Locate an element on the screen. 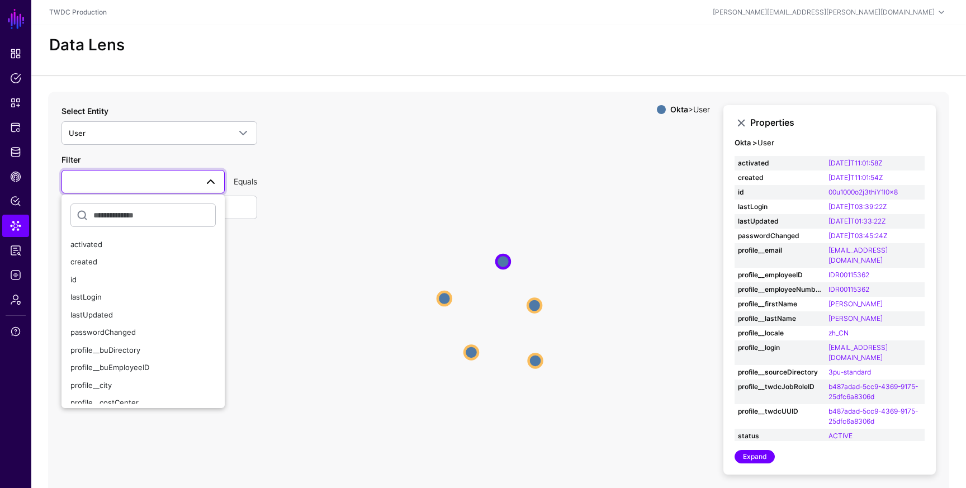 This screenshot has height=488, width=966. a: Identity Data Fabric is located at coordinates (16, 152).